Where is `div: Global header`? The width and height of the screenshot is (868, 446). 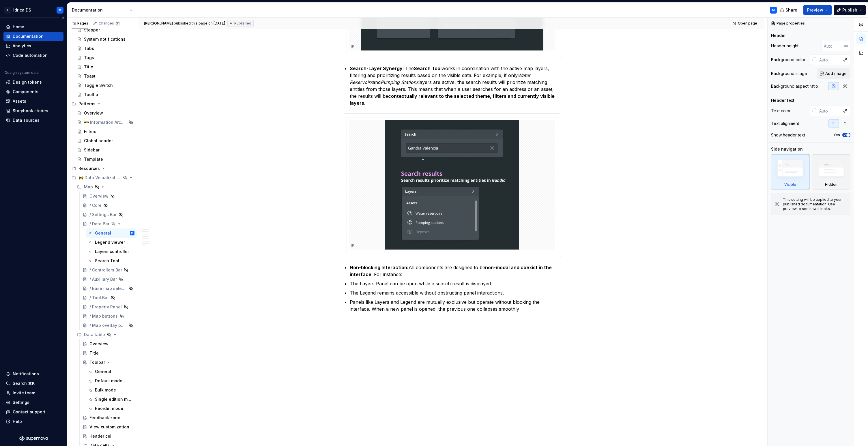 div: Global header is located at coordinates (99, 141).